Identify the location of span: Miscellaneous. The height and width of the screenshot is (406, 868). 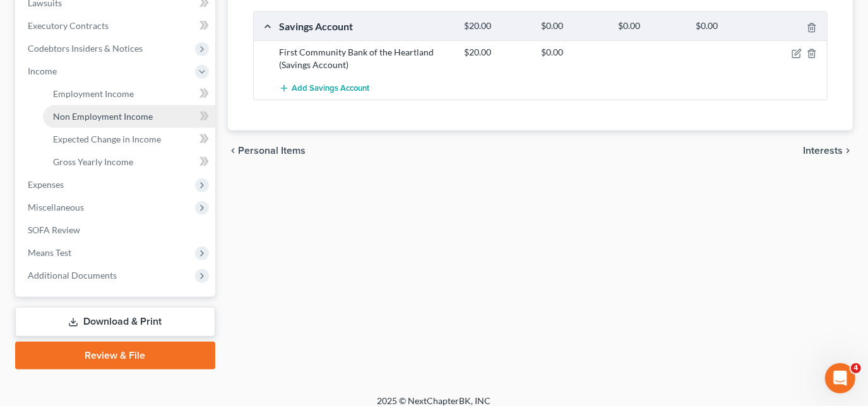
(56, 207).